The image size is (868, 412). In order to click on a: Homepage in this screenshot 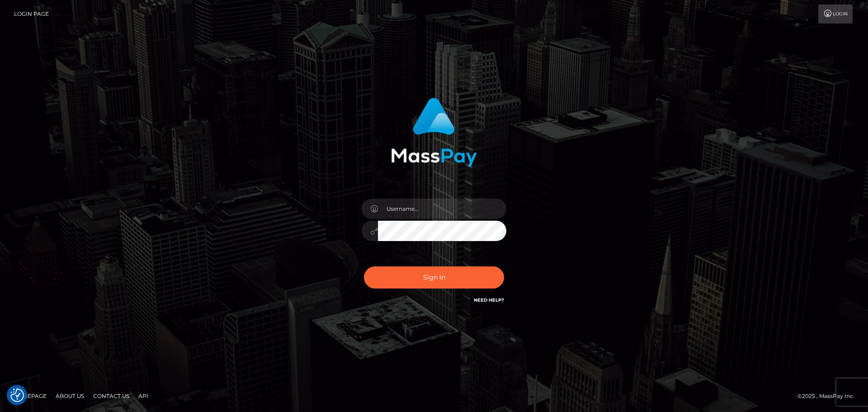, I will do `click(30, 395)`.